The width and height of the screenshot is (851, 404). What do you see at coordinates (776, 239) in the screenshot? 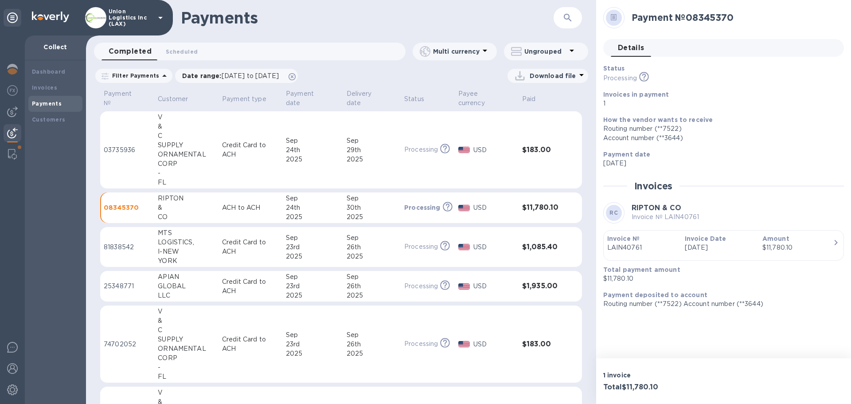
I see `b: Amount` at bounding box center [776, 239].